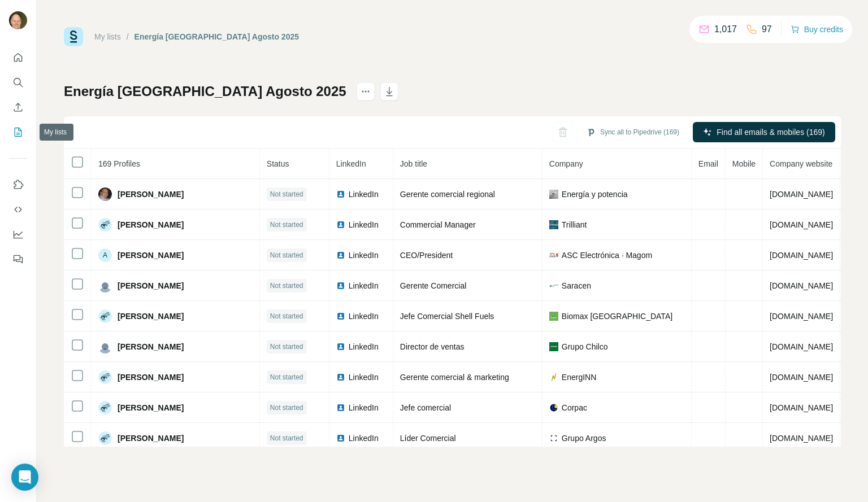 This screenshot has height=502, width=868. Describe the element at coordinates (426, 255) in the screenshot. I see `span: CEO/President` at that location.